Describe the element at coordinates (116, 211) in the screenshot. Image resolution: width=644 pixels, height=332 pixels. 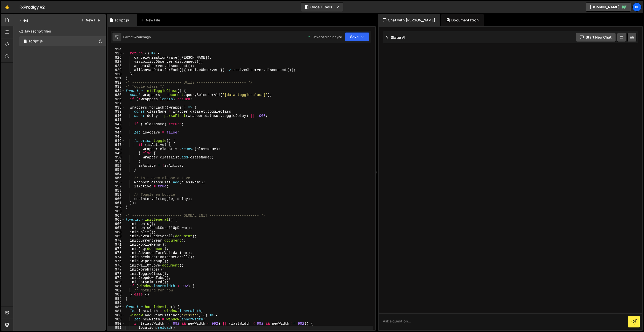
I see `div: 963` at that location.